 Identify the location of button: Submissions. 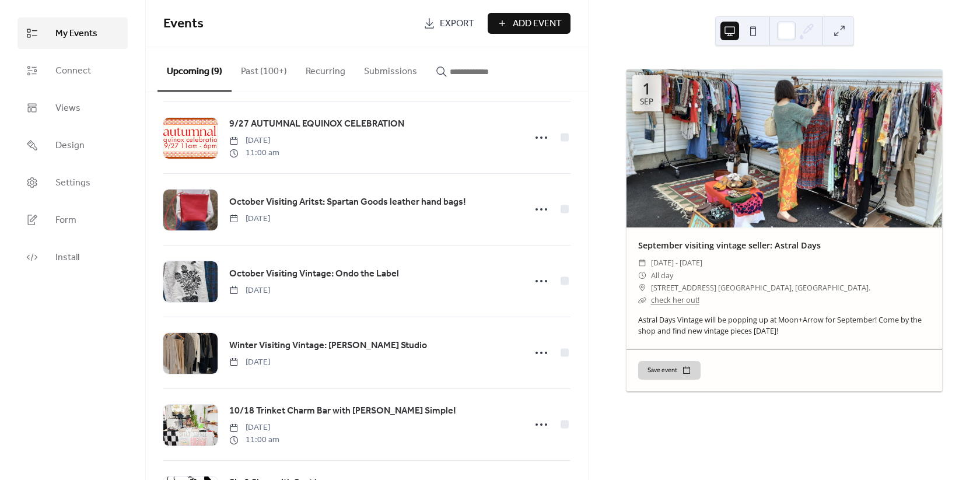
(391, 69).